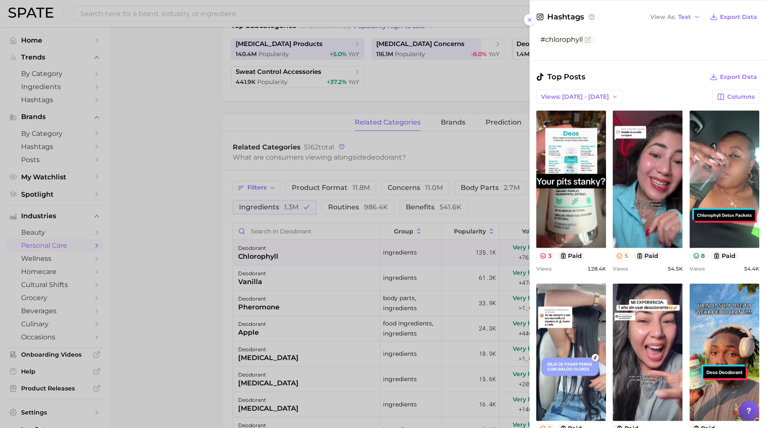 Image resolution: width=766 pixels, height=428 pixels. Describe the element at coordinates (588, 40) in the screenshot. I see `button: Flag as miscategorized or irrelevant` at that location.